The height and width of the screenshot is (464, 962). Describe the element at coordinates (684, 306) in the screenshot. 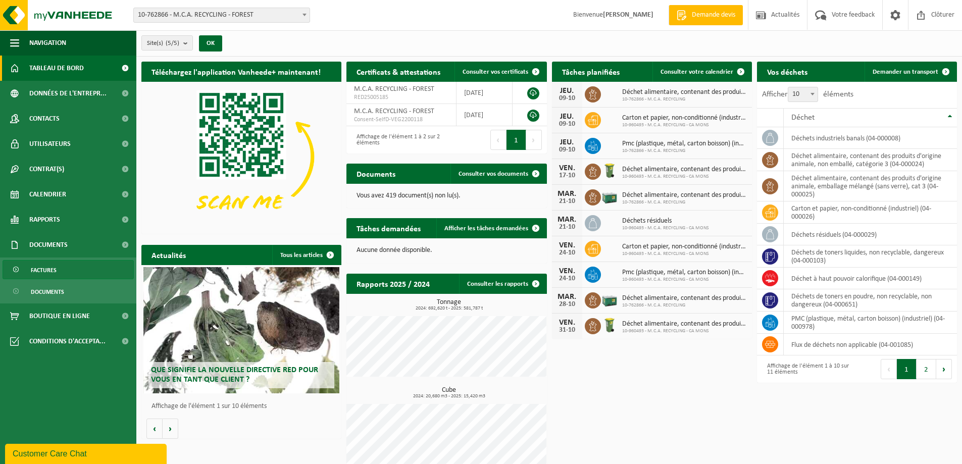

I see `span: 10-762866 - M.C.A. RECYCLING` at that location.